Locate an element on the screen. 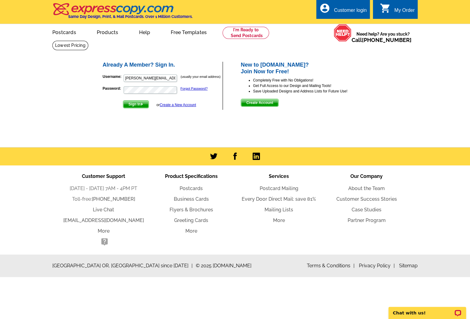  a: Same Day Design, Print, & Mail Postcards. Over 1 Million Customers. is located at coordinates (122, 13).